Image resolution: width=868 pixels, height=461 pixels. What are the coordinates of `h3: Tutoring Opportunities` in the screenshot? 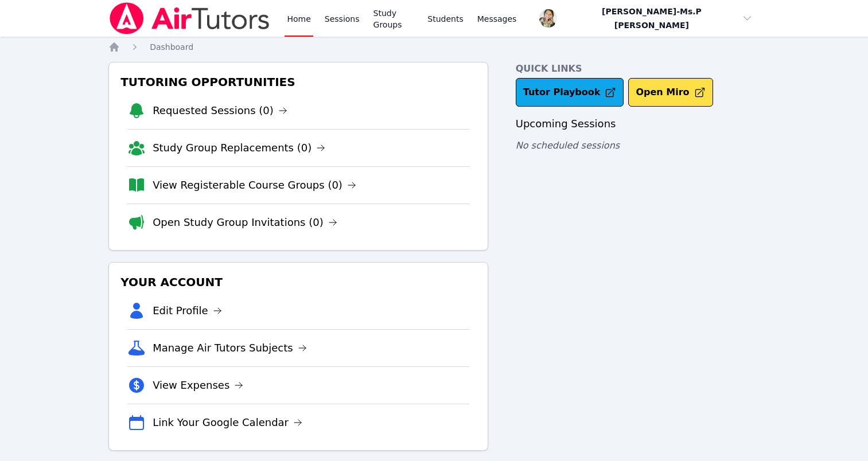 It's located at (298, 82).